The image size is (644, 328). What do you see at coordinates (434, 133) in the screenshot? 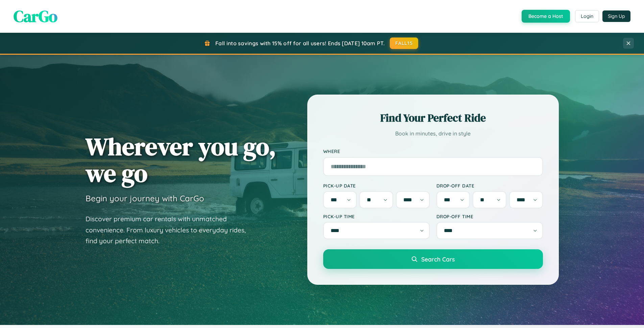
I see `p: Book in minutes, drive in style` at bounding box center [434, 133].